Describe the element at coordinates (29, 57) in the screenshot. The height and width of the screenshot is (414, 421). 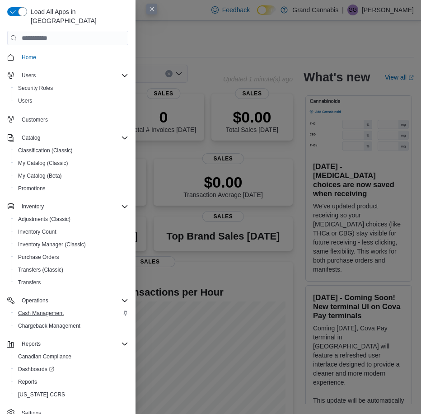
I see `span: Home` at that location.